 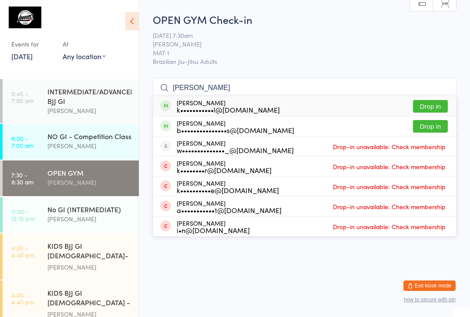 I want to click on div: INTERMEDIATE/ADVANCED BJJ GI, so click(x=89, y=96).